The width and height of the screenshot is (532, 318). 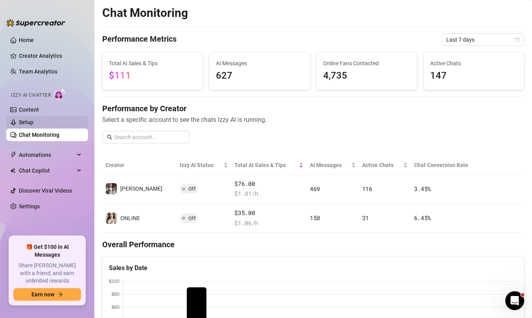 What do you see at coordinates (269, 165) in the screenshot?
I see `th: Total AI Sales & Tips` at bounding box center [269, 165].